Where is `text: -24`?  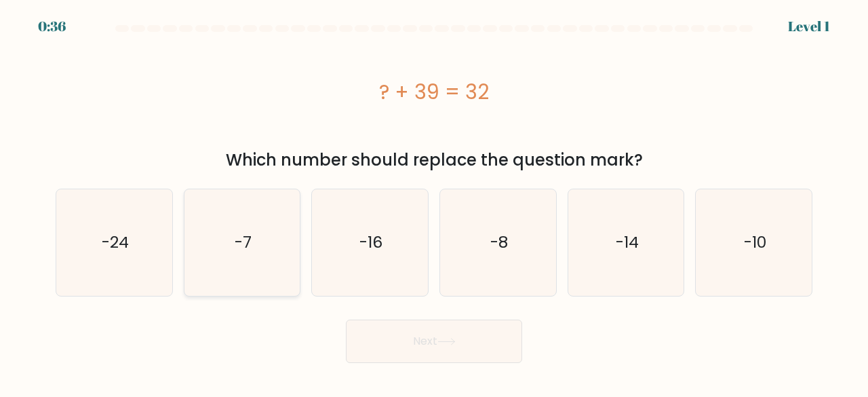
text: -24 is located at coordinates (115, 242).